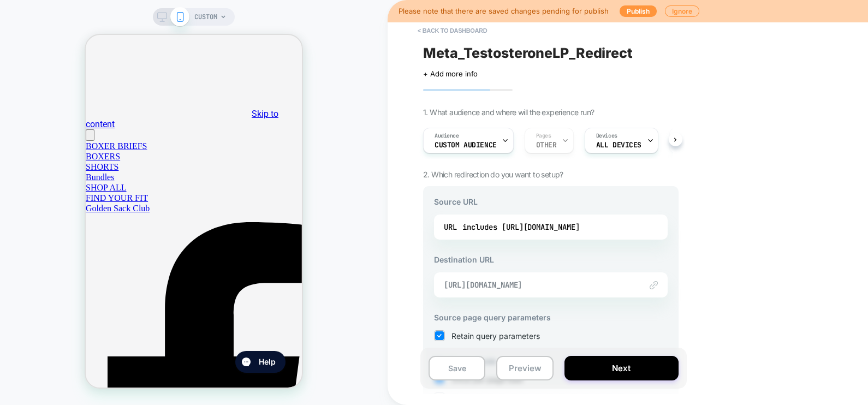 The image size is (868, 405). Describe the element at coordinates (451, 74) in the screenshot. I see `span: + Add more info` at that location.